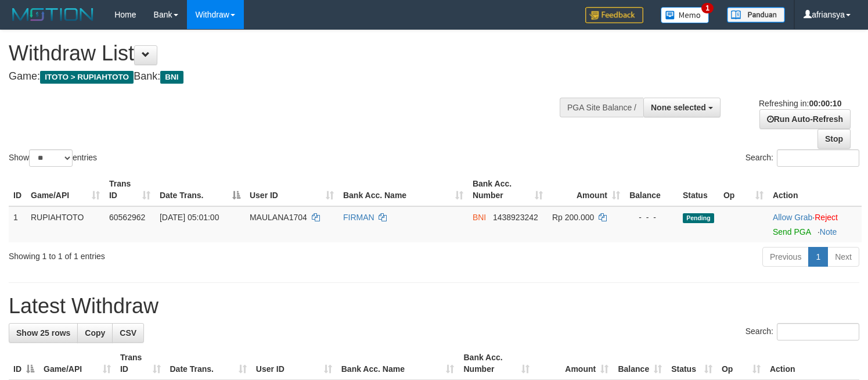 The height and width of the screenshot is (380, 868). Describe the element at coordinates (434, 306) in the screenshot. I see `h1: Latest Withdraw` at that location.